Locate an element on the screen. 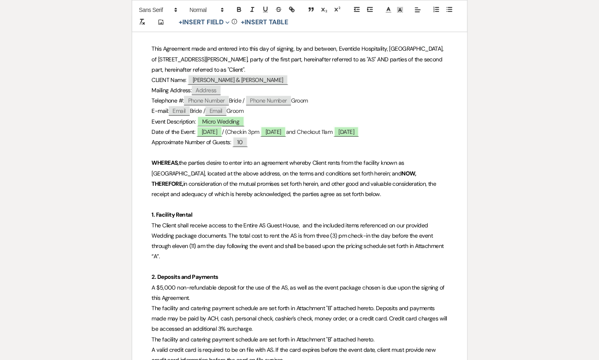 The height and width of the screenshot is (360, 599). button: +Insert Table is located at coordinates (264, 22).